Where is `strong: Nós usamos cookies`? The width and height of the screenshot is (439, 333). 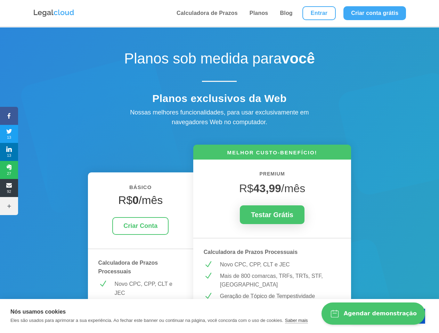 strong: Nós usamos cookies is located at coordinates (38, 312).